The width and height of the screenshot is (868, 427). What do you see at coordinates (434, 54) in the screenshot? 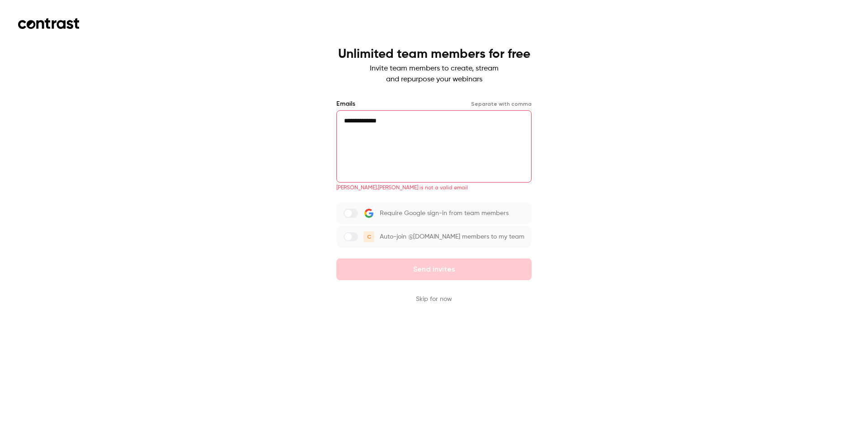
I see `h1: Unlimited team members for free` at bounding box center [434, 54].